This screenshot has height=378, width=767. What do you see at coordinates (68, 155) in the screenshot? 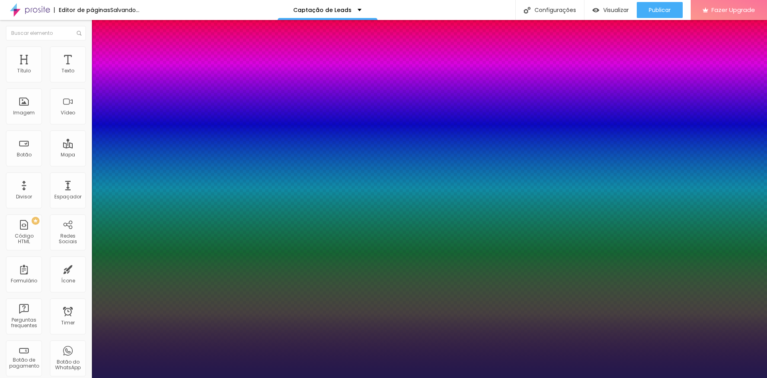
I see `div: Mapa` at bounding box center [68, 155].